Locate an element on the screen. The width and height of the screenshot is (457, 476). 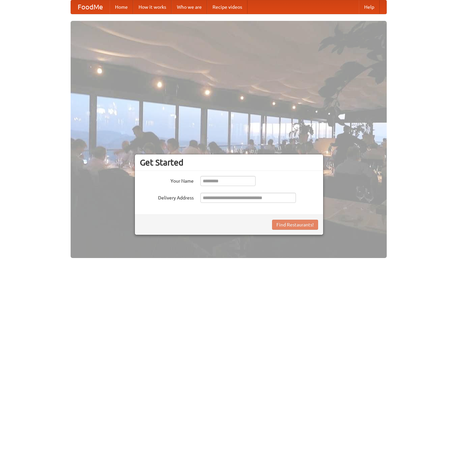
a: FoodMe is located at coordinates (90, 7).